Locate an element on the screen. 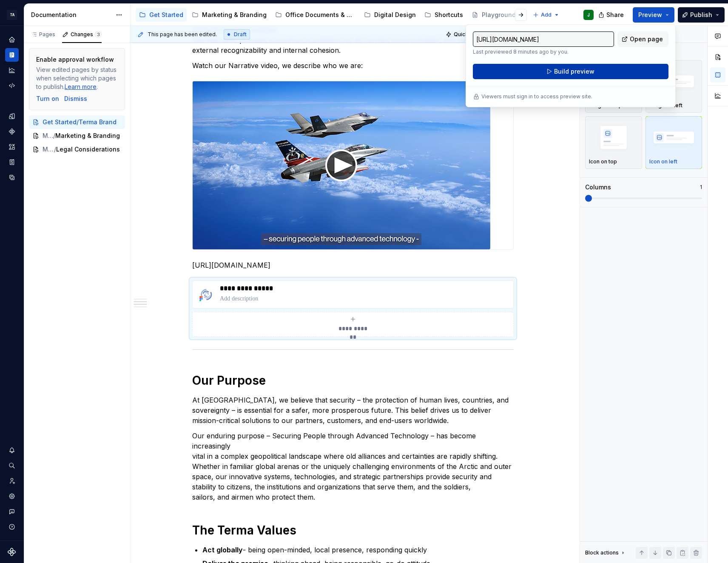  p: Watch our Narrative video, we describe who we are: is located at coordinates (353, 66).